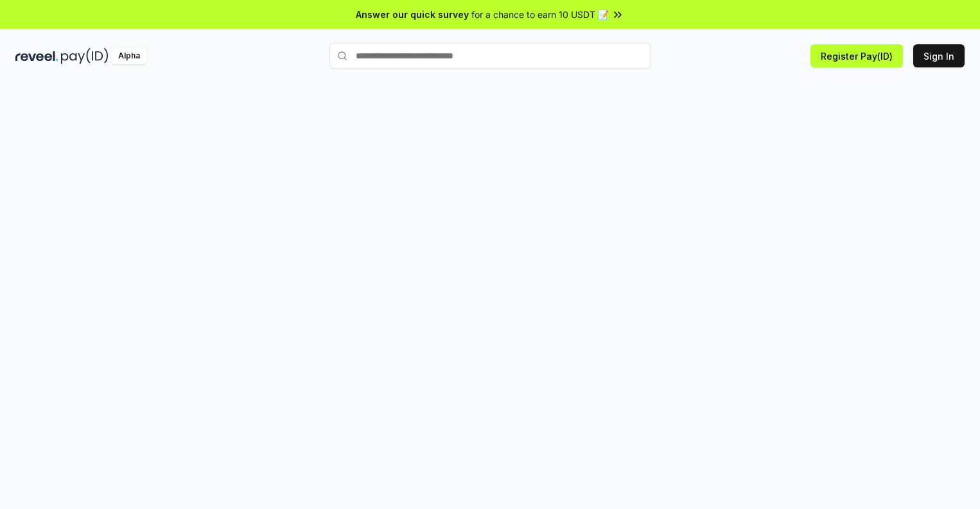 This screenshot has height=509, width=980. I want to click on span: for a chance to earn 10 USDT 📝, so click(540, 15).